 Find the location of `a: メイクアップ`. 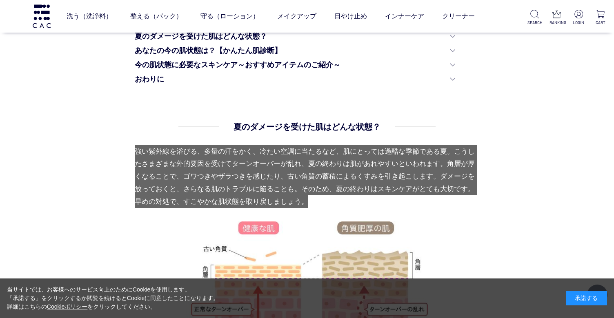

a: メイクアップ is located at coordinates (297, 16).